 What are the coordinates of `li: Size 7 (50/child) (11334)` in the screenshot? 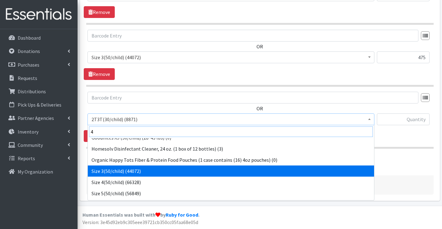 It's located at (231, 205).